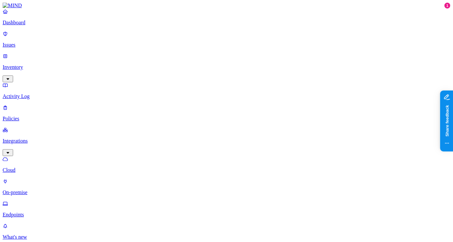  I want to click on a: Endpoints, so click(226, 209).